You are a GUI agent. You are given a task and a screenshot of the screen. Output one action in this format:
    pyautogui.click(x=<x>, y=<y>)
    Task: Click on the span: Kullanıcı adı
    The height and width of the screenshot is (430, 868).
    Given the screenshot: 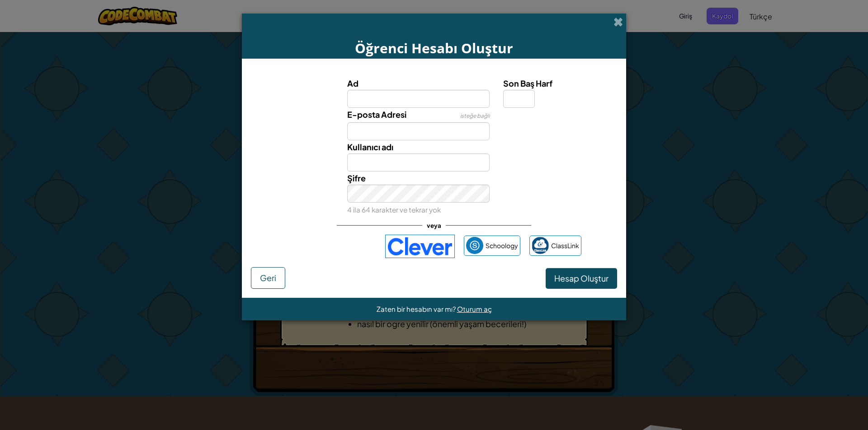 What is the action you would take?
    pyautogui.click(x=370, y=146)
    